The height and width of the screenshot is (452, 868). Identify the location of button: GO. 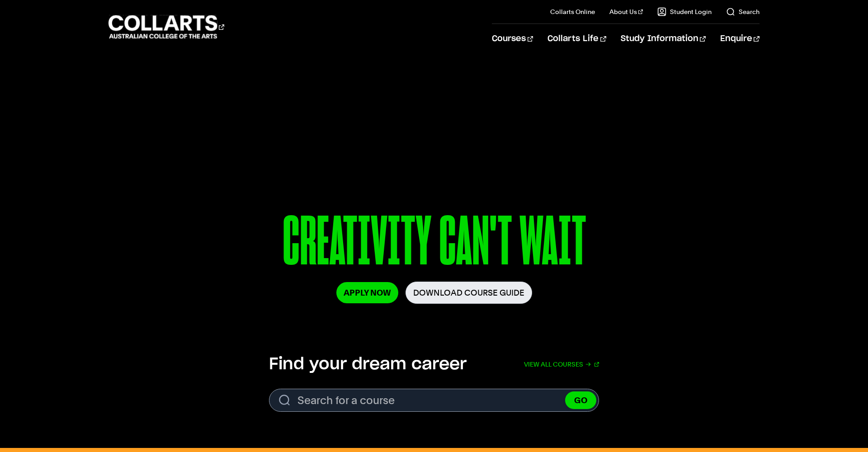
(580, 400).